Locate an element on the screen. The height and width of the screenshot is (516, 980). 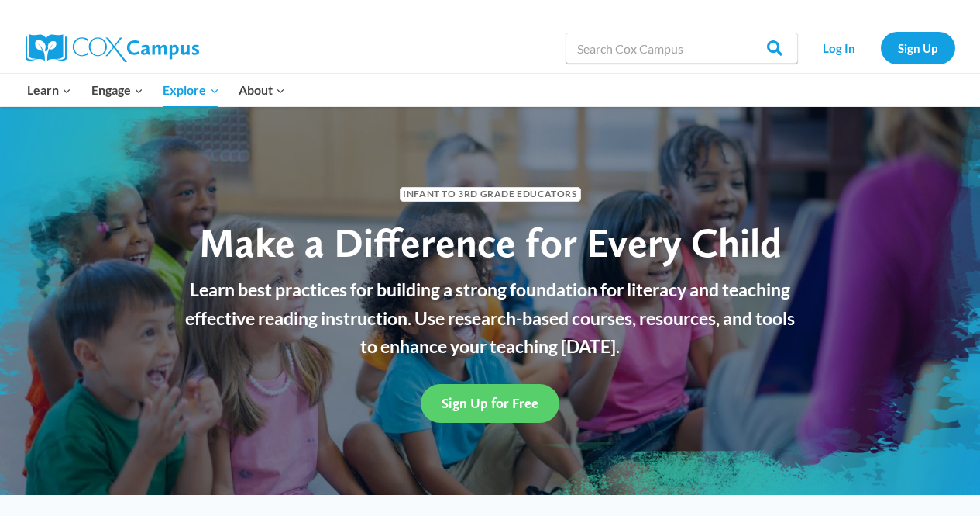
img: Cox Campus is located at coordinates (113, 48).